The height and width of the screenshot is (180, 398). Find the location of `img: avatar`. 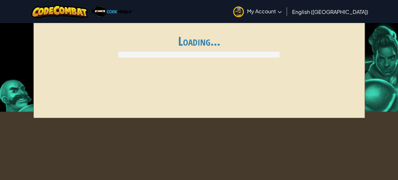

img: avatar is located at coordinates (238, 12).